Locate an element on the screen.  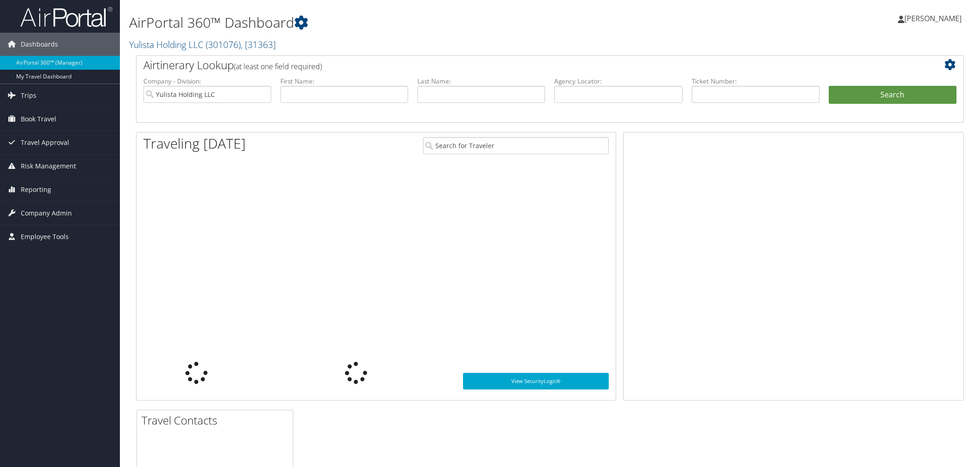
span: Book Travel is located at coordinates (38, 119).